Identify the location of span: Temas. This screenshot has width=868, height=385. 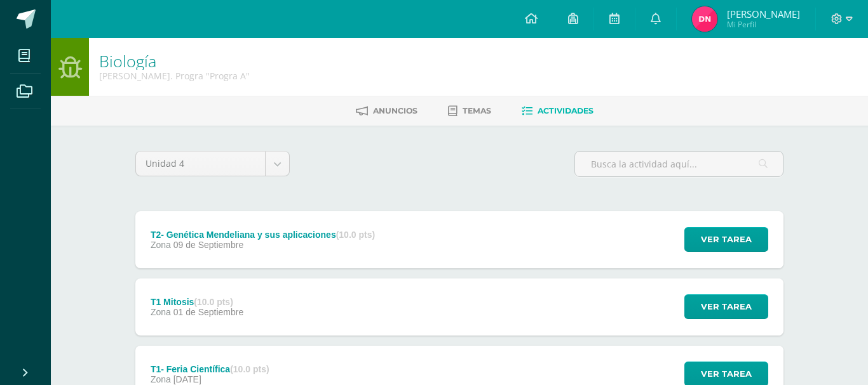
(477, 110).